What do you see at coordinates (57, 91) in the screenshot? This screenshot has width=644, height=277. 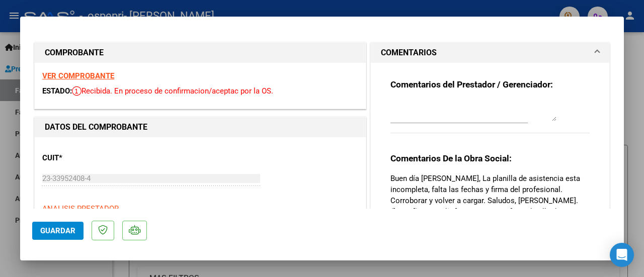 I see `span: ESTADO:` at bounding box center [57, 91].